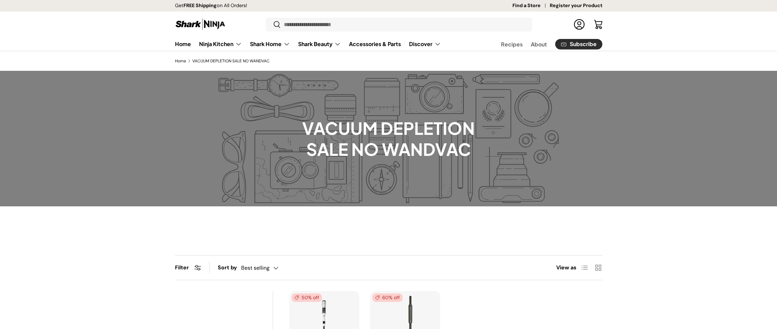 Image resolution: width=777 pixels, height=329 pixels. Describe the element at coordinates (583, 44) in the screenshot. I see `span: Subscribe` at that location.